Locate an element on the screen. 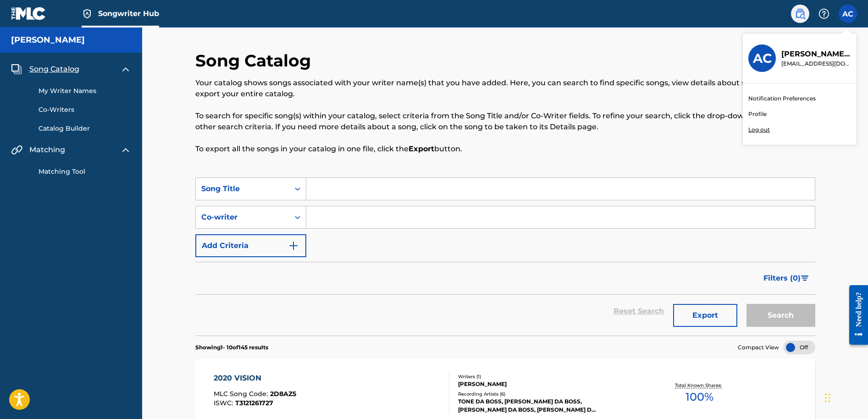 The height and width of the screenshot is (419, 868). span: Compact View is located at coordinates (759, 347).